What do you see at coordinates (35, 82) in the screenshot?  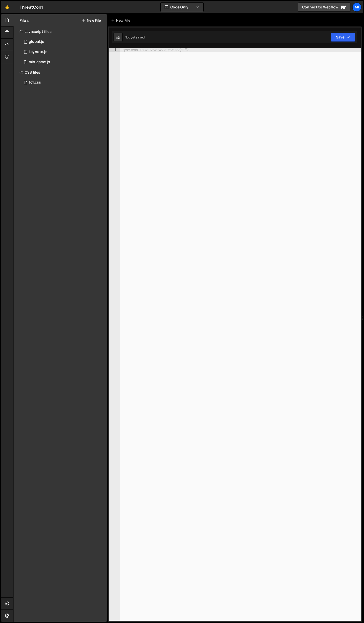 I see `div: tc1.css` at bounding box center [35, 82].